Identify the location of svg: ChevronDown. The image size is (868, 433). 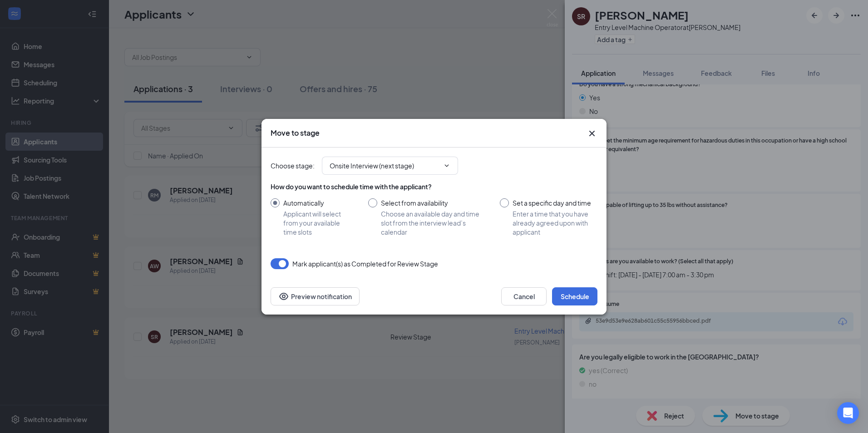
(447, 166).